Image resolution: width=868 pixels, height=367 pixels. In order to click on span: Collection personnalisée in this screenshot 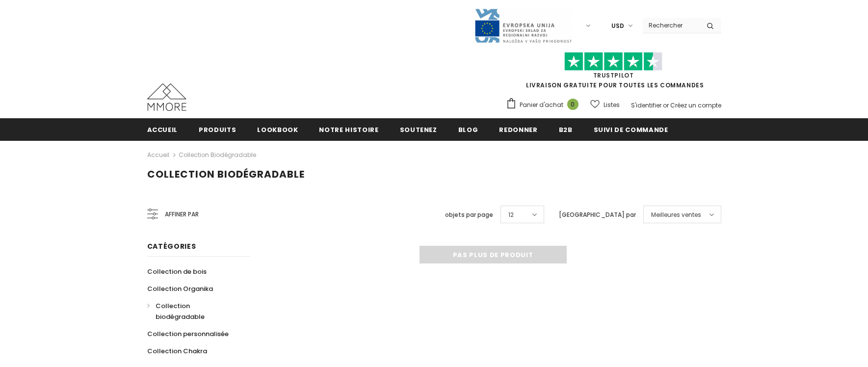, I will do `click(188, 334)`.